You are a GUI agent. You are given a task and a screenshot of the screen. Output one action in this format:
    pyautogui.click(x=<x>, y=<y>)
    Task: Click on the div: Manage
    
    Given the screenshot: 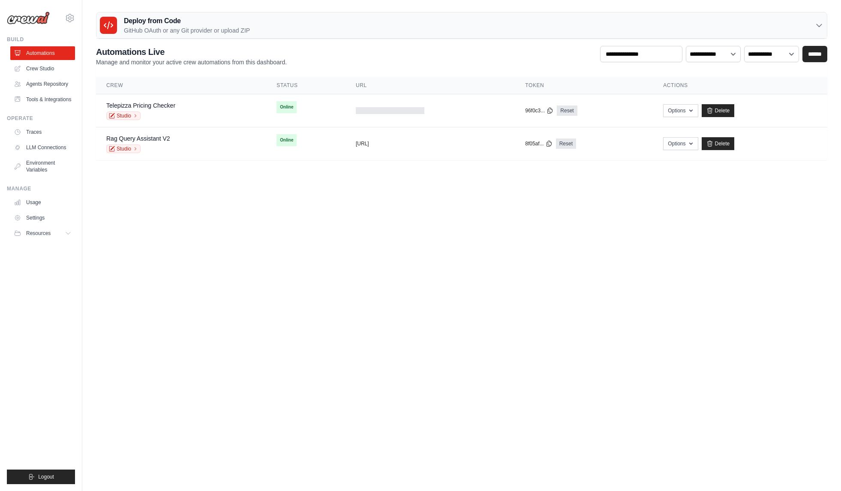 What is the action you would take?
    pyautogui.click(x=41, y=189)
    